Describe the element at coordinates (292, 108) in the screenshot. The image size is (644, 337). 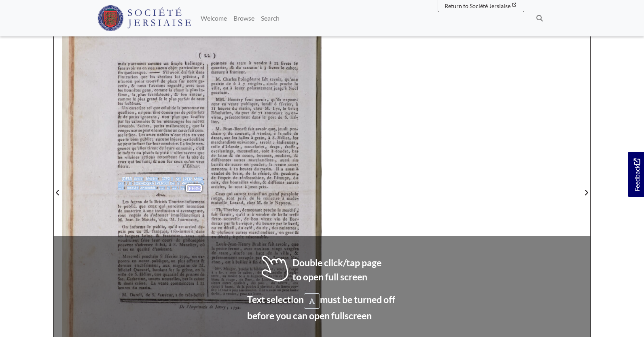
I see `span: bricq` at that location.